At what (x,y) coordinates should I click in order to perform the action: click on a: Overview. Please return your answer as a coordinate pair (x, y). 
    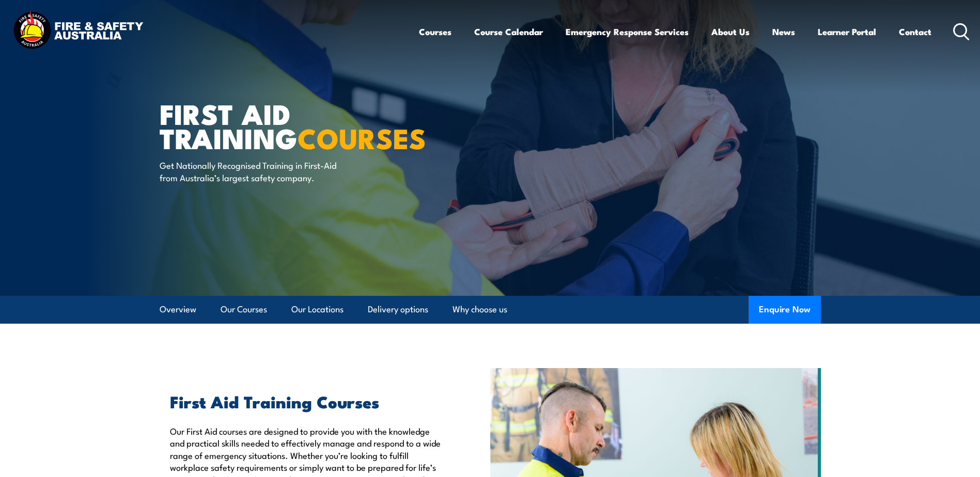
    Looking at the image, I should click on (178, 310).